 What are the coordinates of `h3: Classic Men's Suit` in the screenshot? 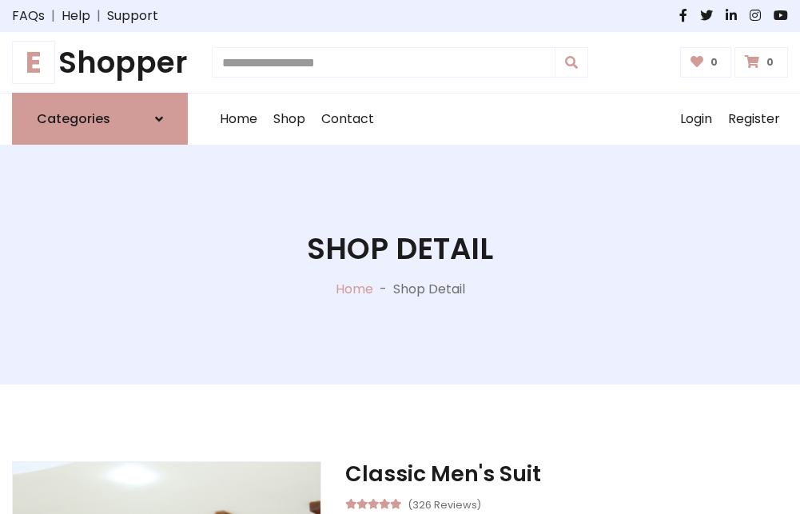 It's located at (567, 474).